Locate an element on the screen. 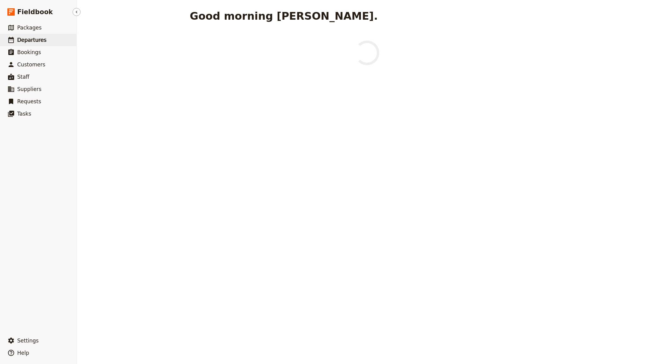 This screenshot has width=657, height=364. span: Customers is located at coordinates (31, 65).